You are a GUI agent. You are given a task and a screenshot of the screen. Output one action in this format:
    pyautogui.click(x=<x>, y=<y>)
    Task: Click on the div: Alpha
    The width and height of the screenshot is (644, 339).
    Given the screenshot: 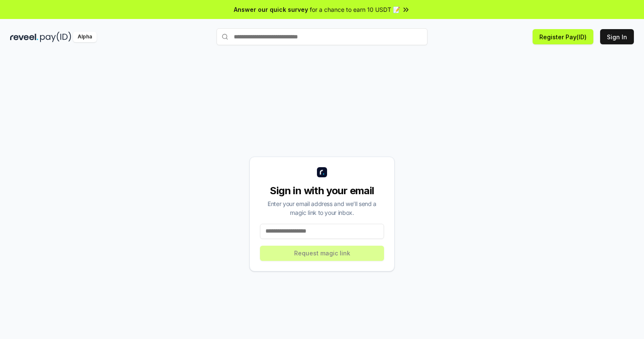 What is the action you would take?
    pyautogui.click(x=85, y=37)
    